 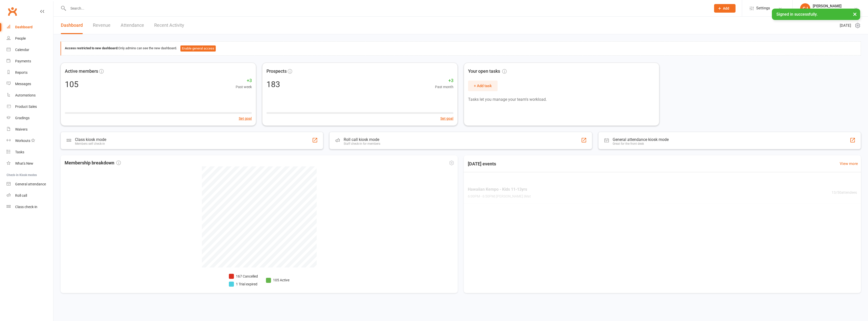 What do you see at coordinates (26, 207) in the screenshot?
I see `div: Class check-in` at bounding box center [26, 207].